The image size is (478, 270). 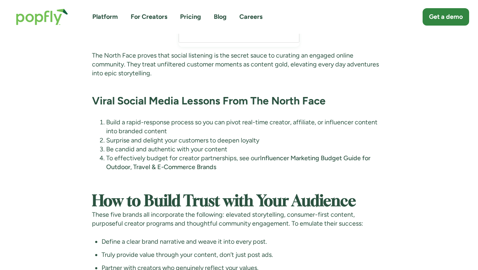 I want to click on a: Pricing, so click(x=190, y=17).